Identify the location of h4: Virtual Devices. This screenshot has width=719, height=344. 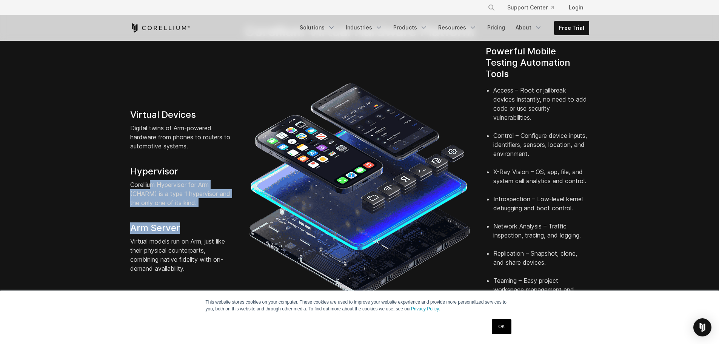
(182, 115).